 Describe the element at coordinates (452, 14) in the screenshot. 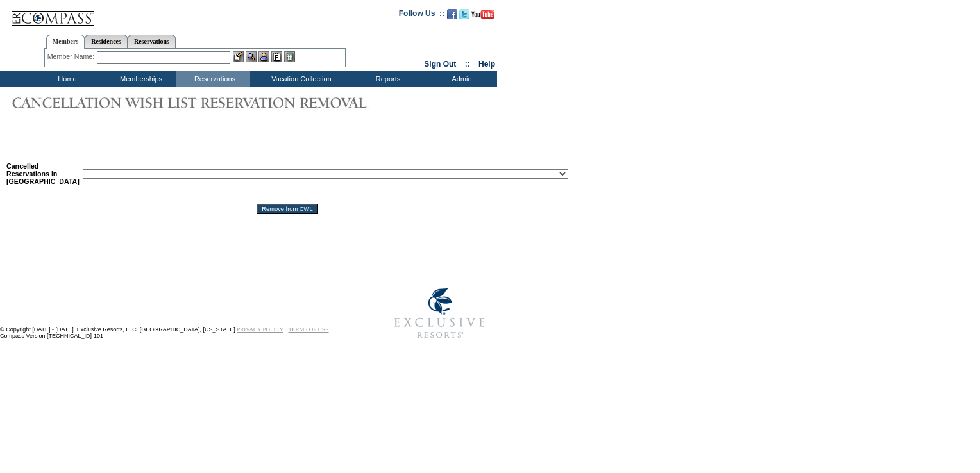

I see `img: Become our fan on Facebook` at that location.